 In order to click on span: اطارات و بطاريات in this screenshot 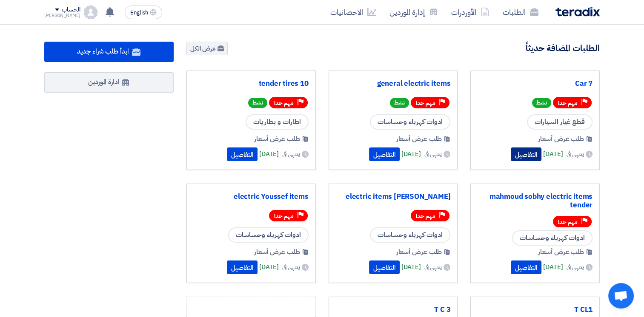, I will do `click(277, 122)`.